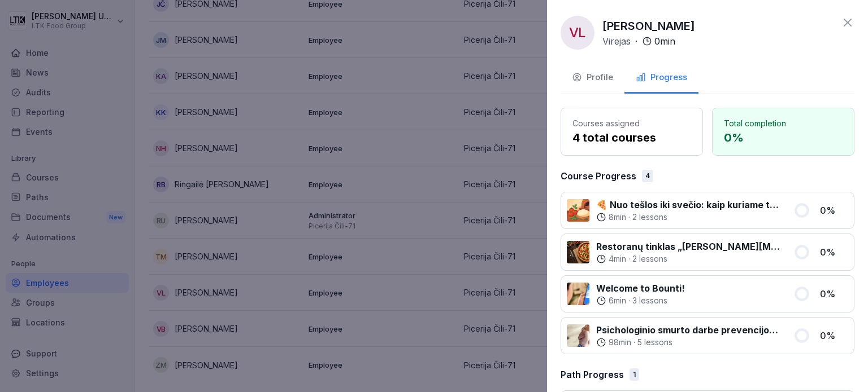 This screenshot has height=392, width=868. Describe the element at coordinates (578, 32) in the screenshot. I see `div: VL` at that location.